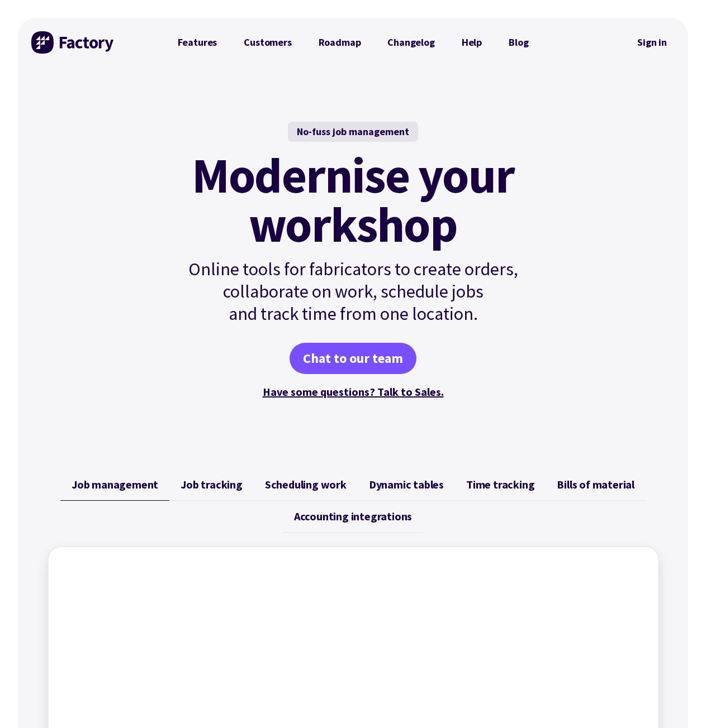  I want to click on nav: Primary Navigation, so click(353, 42).